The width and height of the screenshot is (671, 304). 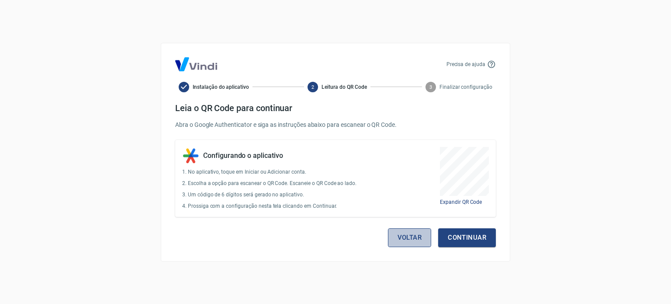 What do you see at coordinates (221, 87) in the screenshot?
I see `span: Instalação do aplicativo` at bounding box center [221, 87].